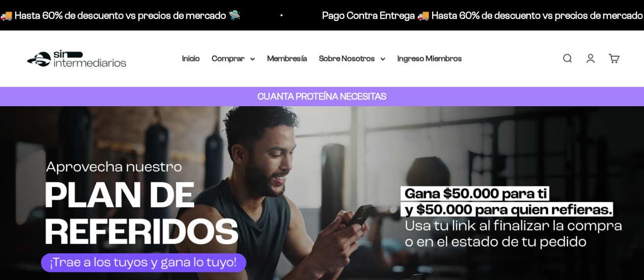 This screenshot has height=280, width=644. I want to click on summary: Comprar, so click(234, 58).